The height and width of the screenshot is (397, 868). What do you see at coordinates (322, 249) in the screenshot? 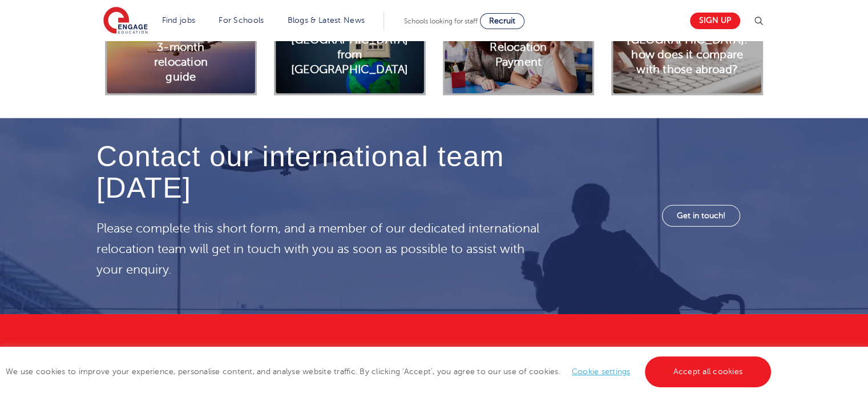
I see `p: Please complete this short form, and a member of our dedicated international relocation team will...` at bounding box center [322, 249].